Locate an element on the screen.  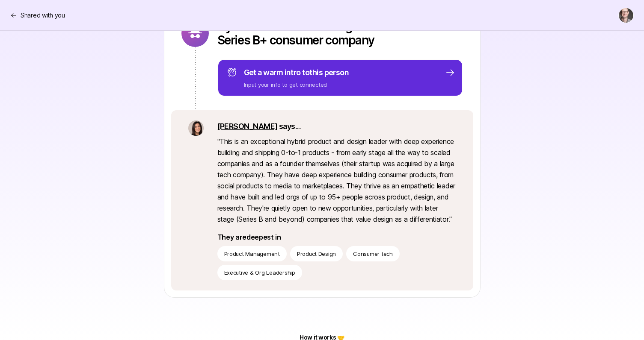
img: Matt MacQueen is located at coordinates (626, 15).